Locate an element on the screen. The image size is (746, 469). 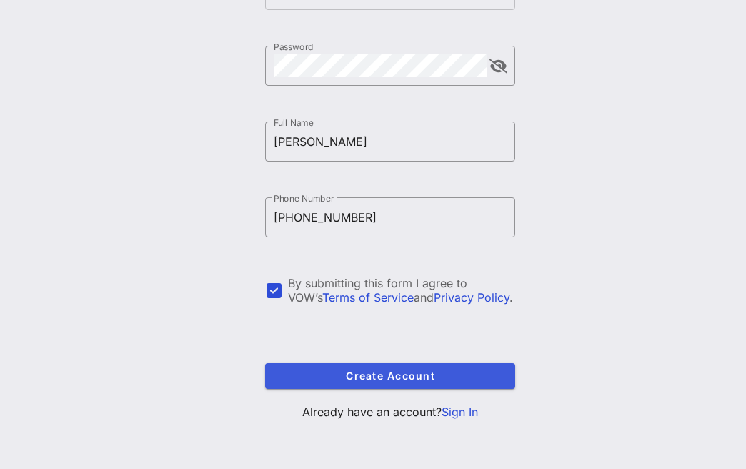
button: append icon is located at coordinates (498, 66).